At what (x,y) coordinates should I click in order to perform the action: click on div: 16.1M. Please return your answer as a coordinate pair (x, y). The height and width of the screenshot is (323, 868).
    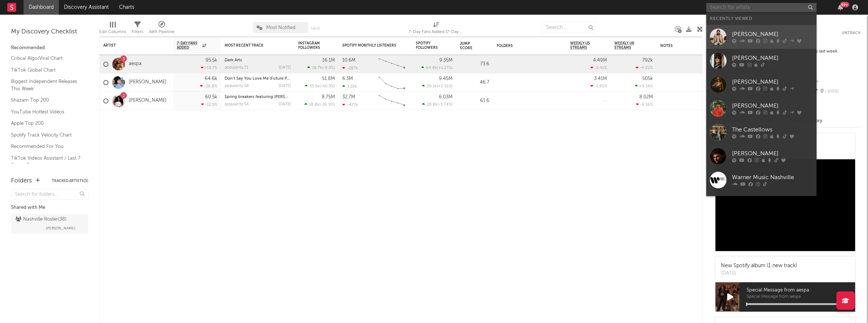
    Looking at the image, I should click on (328, 60).